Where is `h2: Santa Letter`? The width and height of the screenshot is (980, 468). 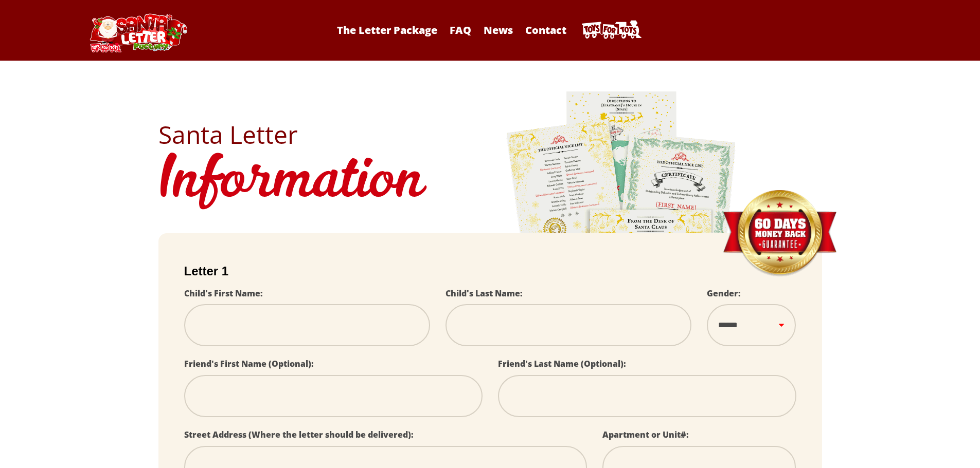 h2: Santa Letter is located at coordinates (490, 134).